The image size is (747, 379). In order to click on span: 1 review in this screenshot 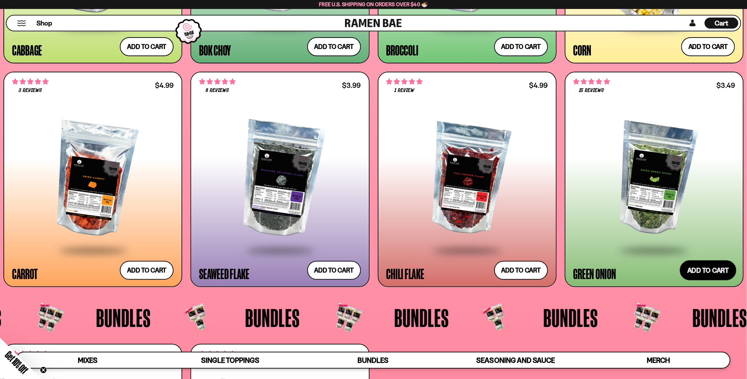, I will do `click(404, 91)`.